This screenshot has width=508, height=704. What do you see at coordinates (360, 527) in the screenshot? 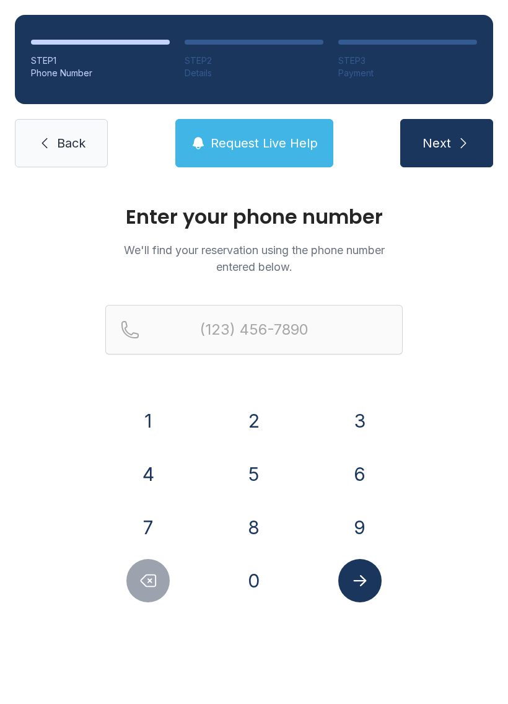
I see `button: 9` at bounding box center [360, 527].